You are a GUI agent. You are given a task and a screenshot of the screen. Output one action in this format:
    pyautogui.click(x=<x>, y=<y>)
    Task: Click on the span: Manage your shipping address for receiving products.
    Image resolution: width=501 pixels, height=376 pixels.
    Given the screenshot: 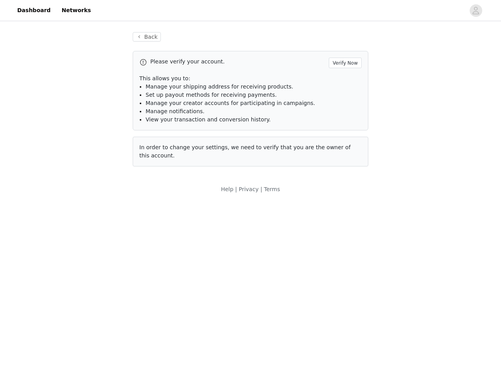 What is the action you would take?
    pyautogui.click(x=219, y=87)
    